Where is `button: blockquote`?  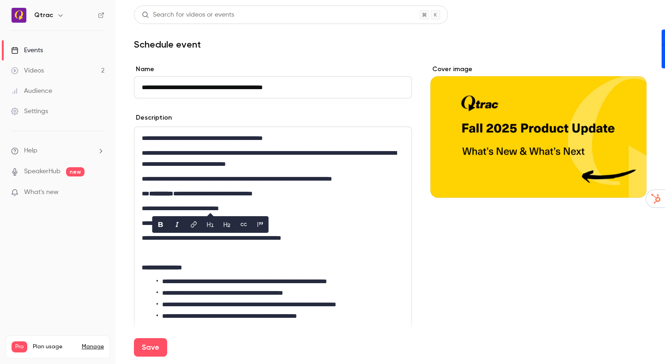 button: blockquote is located at coordinates (260, 224).